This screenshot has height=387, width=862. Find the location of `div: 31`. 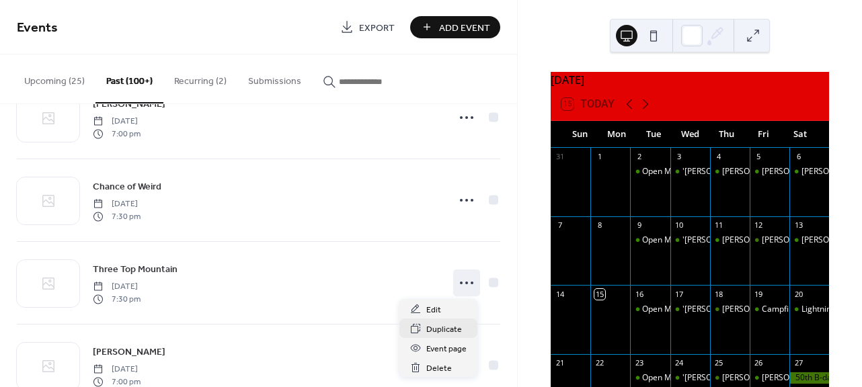

div: 31 is located at coordinates (559, 157).